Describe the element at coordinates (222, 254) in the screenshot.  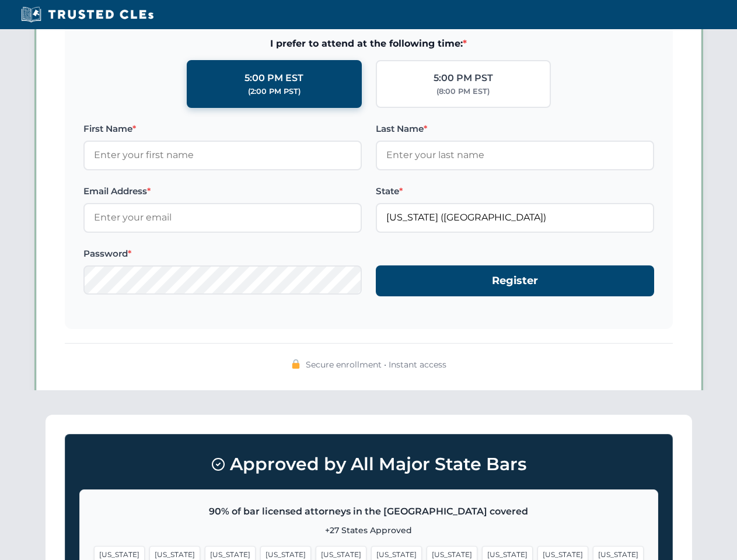
I see `label: Password` at that location.